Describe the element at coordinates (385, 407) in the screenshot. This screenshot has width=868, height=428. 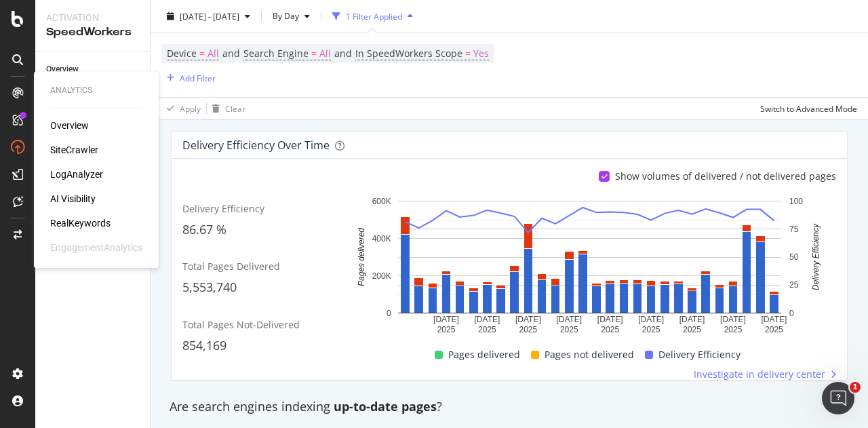
I see `strong: up-to-date pages` at that location.